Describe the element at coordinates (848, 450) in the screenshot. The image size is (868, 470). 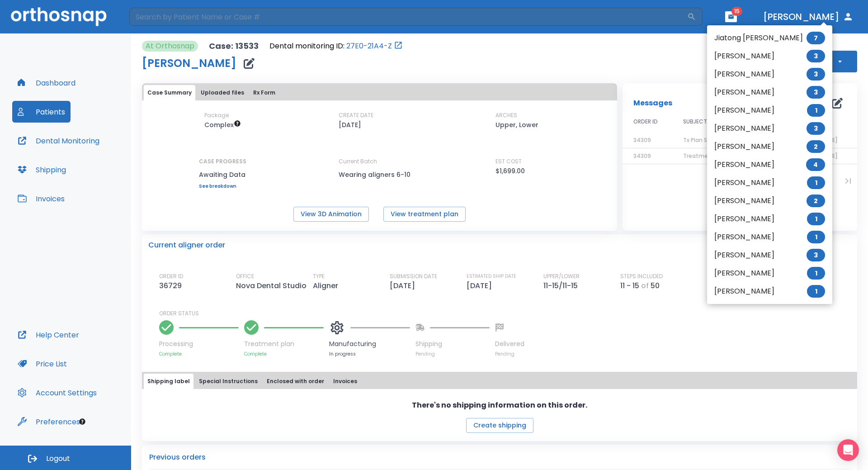
I see `div: Open Intercom Messenger` at that location.